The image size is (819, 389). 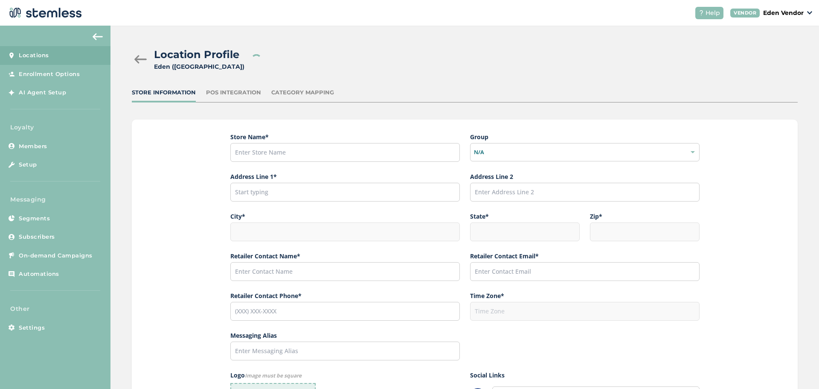 What do you see at coordinates (713, 13) in the screenshot?
I see `span: Help` at bounding box center [713, 13].